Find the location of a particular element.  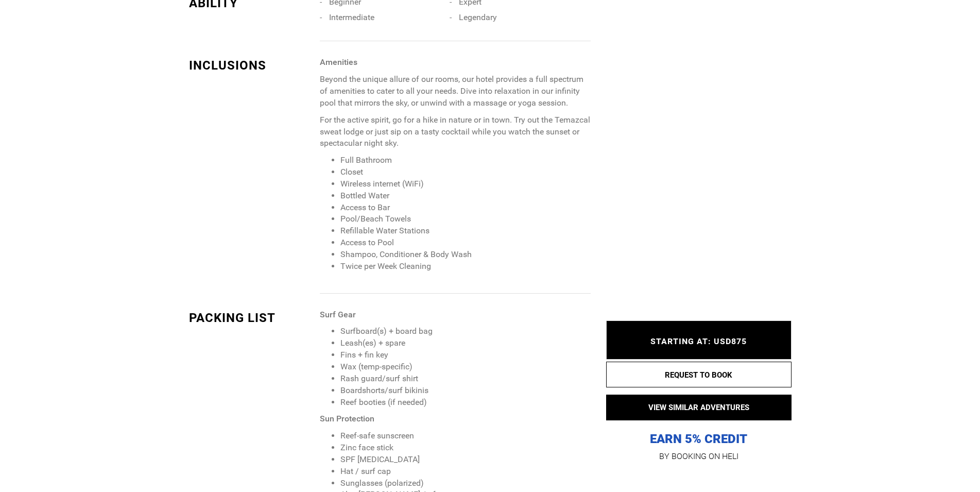

li: Wireless internet (WiFi) is located at coordinates (465, 184).